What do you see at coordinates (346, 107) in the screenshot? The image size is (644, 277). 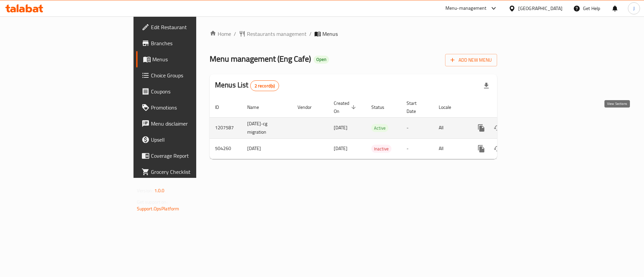 I see `span: Created On` at bounding box center [346, 107].